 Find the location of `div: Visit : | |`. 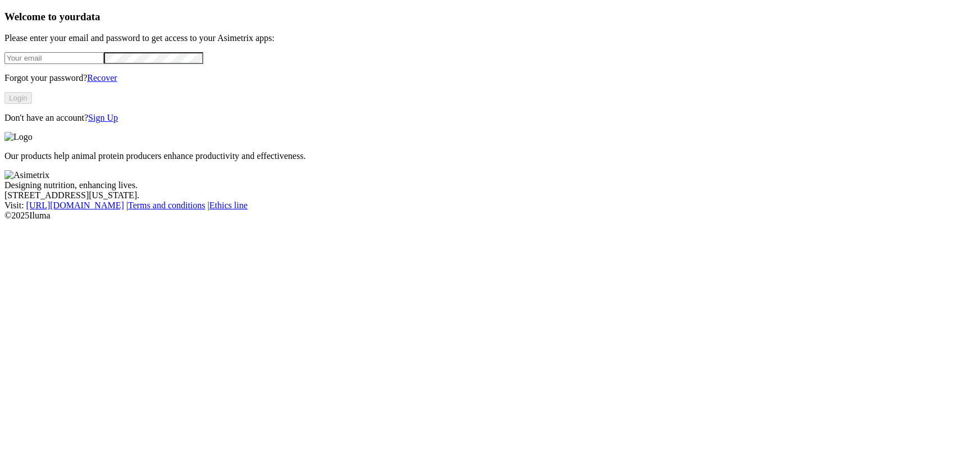

div: Visit : | | is located at coordinates (490, 206).